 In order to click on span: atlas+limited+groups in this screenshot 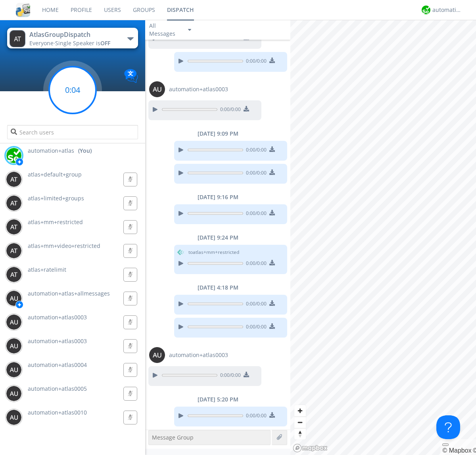, I will do `click(56, 198)`.